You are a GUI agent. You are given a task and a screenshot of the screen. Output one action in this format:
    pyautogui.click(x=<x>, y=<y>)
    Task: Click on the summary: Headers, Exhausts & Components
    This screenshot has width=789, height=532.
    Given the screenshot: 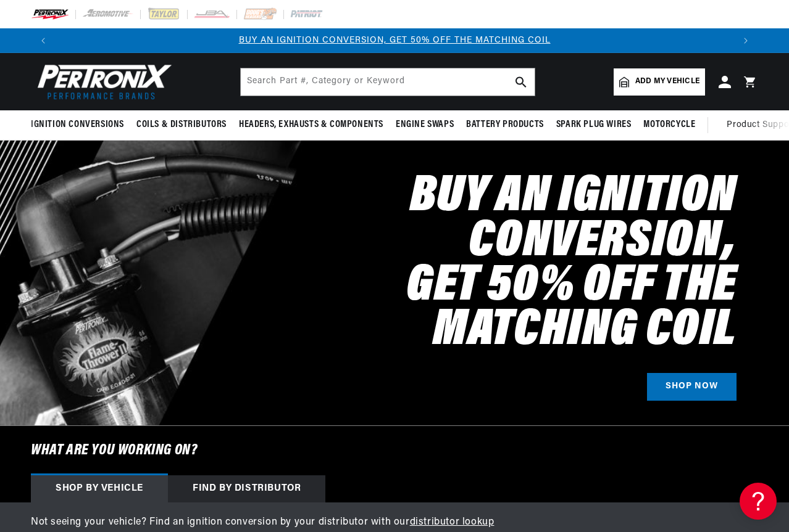 What is the action you would take?
    pyautogui.click(x=311, y=124)
    